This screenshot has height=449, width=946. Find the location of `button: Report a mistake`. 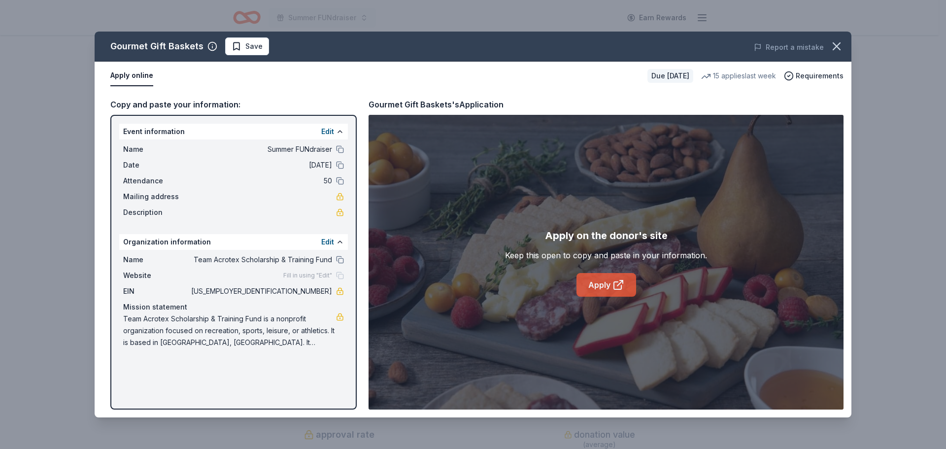

button: Report a mistake is located at coordinates (789, 47).